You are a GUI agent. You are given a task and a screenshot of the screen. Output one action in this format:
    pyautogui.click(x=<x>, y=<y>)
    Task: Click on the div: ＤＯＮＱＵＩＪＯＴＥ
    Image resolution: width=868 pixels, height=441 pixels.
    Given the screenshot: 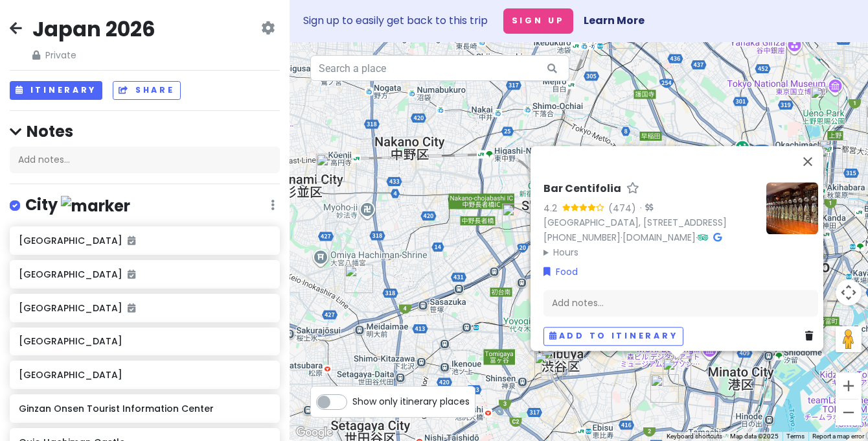 What is the action you would take?
    pyautogui.click(x=330, y=168)
    